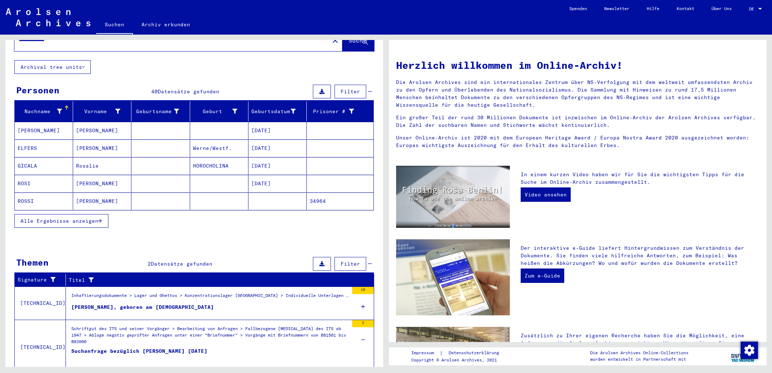  Describe the element at coordinates (475, 352) in the screenshot. I see `a: Datenschutzerklärung` at that location.